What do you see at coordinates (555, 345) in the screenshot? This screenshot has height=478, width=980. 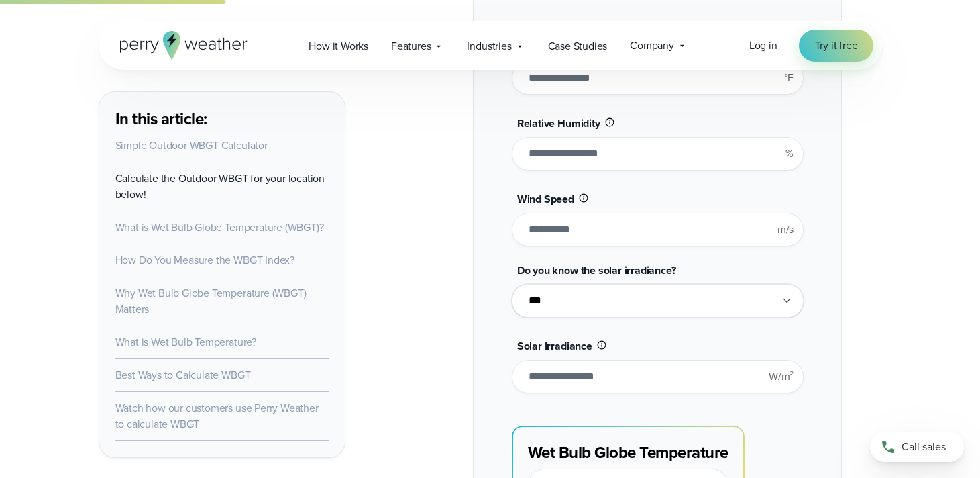 I see `span: Solar Irradiance` at bounding box center [555, 345].